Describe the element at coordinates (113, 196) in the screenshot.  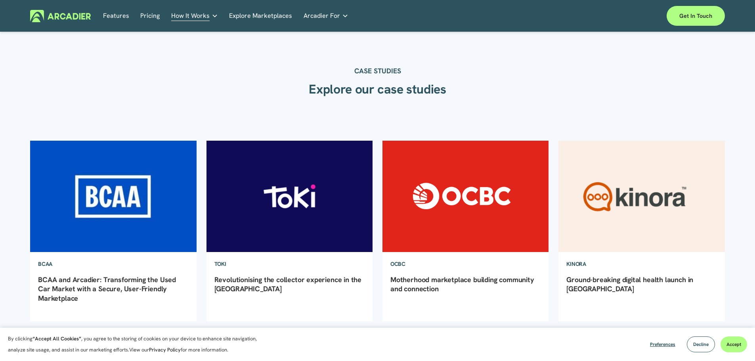
I see `img: BCAA and Arcadier: Transforming the Used Car Market with a Secure, User-Friendly Marketplace` at that location.